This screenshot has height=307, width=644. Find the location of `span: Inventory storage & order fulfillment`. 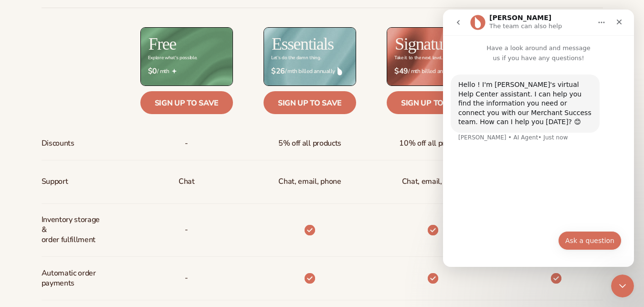

span: Inventory storage & order fulfillment is located at coordinates (73, 230).